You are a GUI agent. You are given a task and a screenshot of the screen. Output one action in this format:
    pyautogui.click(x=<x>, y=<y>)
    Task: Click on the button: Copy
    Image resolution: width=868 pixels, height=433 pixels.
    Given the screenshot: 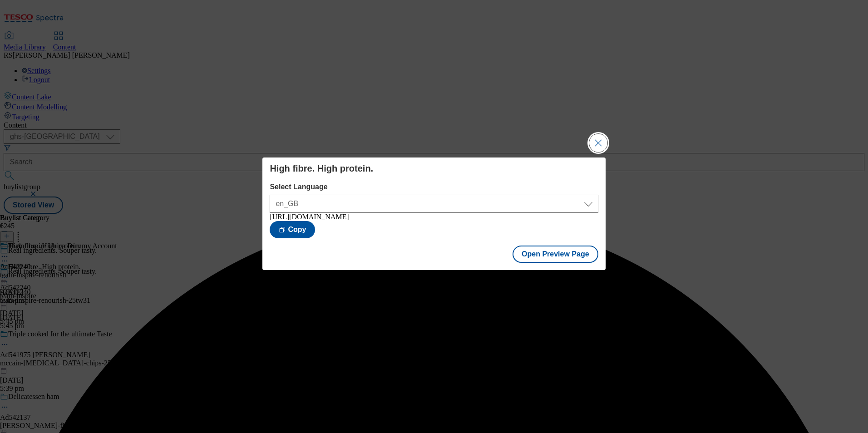 What is the action you would take?
    pyautogui.click(x=292, y=230)
    